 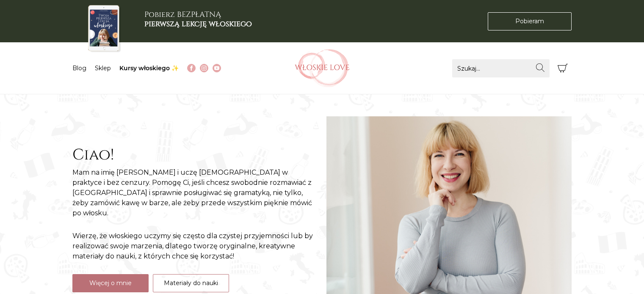 What do you see at coordinates (103, 68) in the screenshot?
I see `a: Sklep` at bounding box center [103, 68].